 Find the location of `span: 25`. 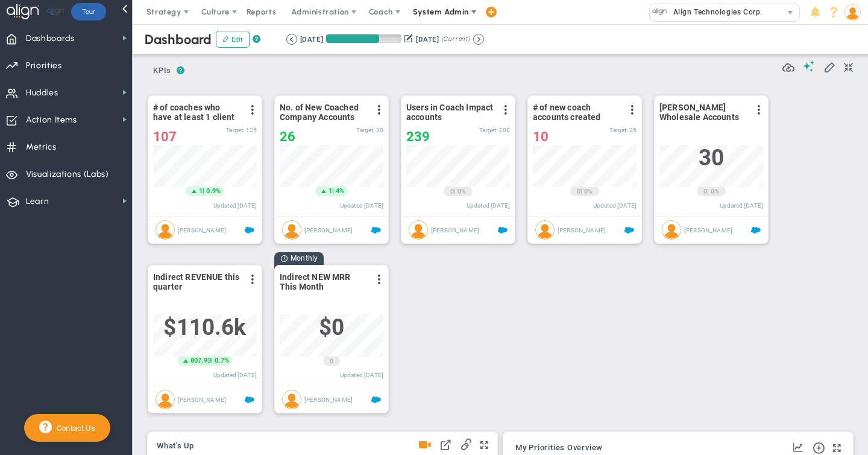

span: 25 is located at coordinates (633, 130).